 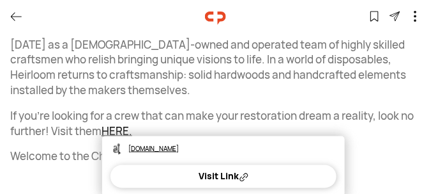 What do you see at coordinates (117, 130) in the screenshot?
I see `a: HERE.` at bounding box center [117, 130].